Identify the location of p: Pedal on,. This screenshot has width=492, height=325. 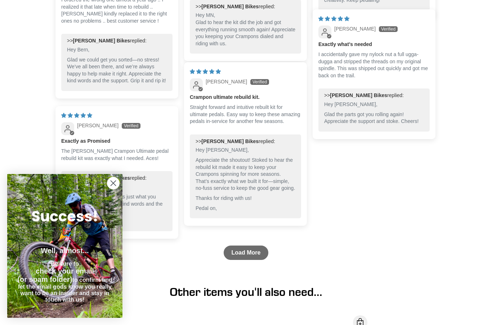
(245, 209).